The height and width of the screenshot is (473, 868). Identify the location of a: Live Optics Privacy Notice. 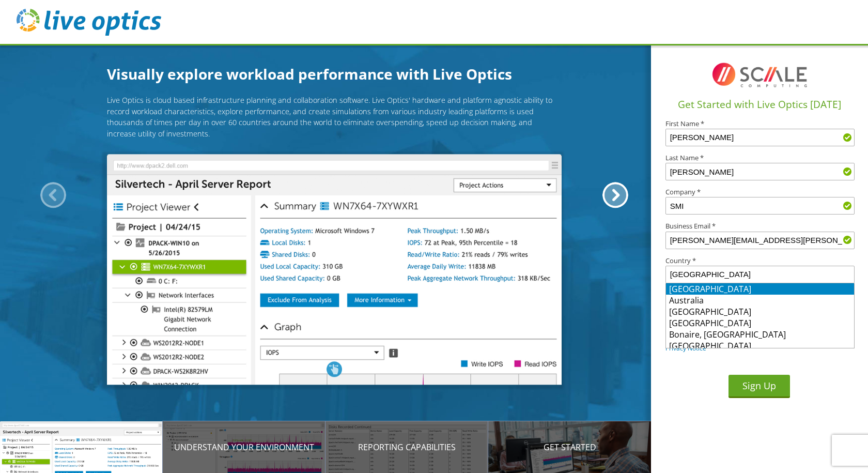
(742, 344).